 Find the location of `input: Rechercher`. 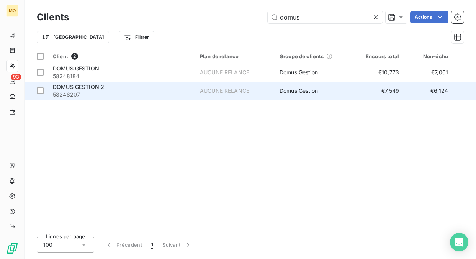

input: Rechercher is located at coordinates (325, 17).